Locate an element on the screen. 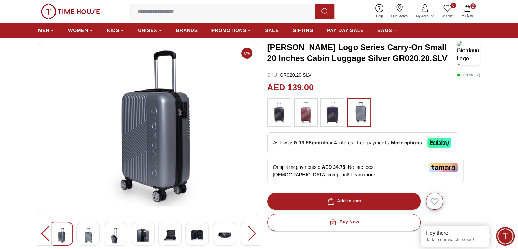 Image resolution: width=518 pixels, height=249 pixels. span: My Account is located at coordinates (425, 16).